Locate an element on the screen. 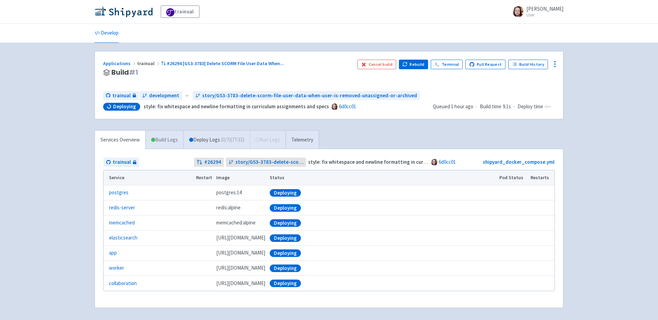  span: development is located at coordinates (164, 96).